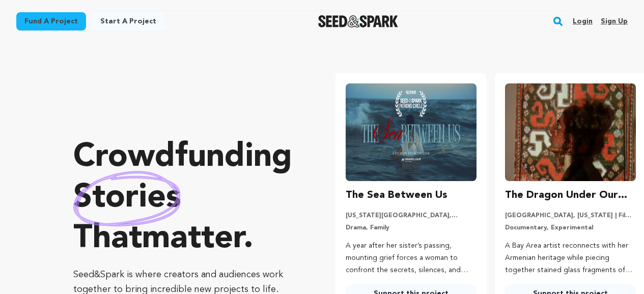 Image resolution: width=644 pixels, height=294 pixels. Describe the element at coordinates (411, 229) in the screenshot. I see `p: Drama, Family` at that location.